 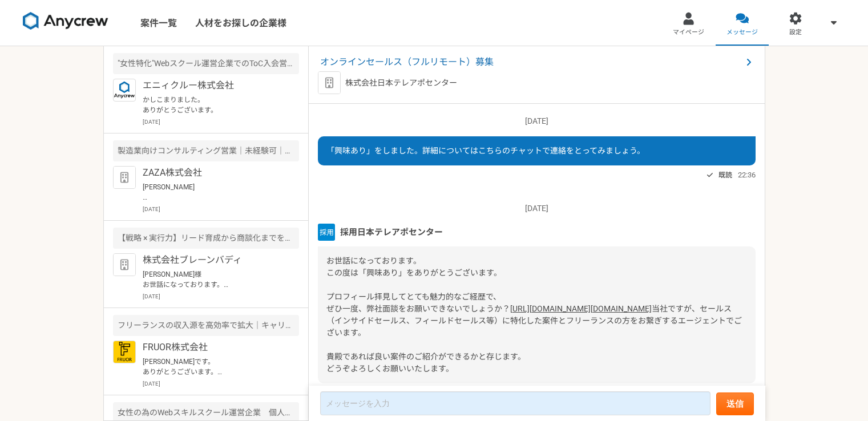 I want to click on span: 22:36, so click(x=746, y=175).